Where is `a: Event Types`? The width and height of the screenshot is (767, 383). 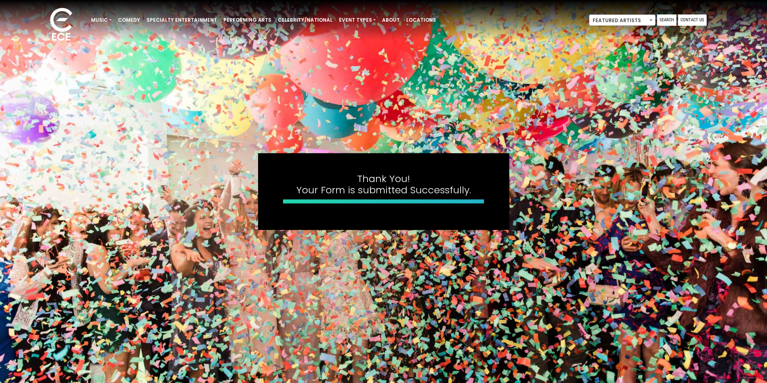
a: Event Types is located at coordinates (357, 20).